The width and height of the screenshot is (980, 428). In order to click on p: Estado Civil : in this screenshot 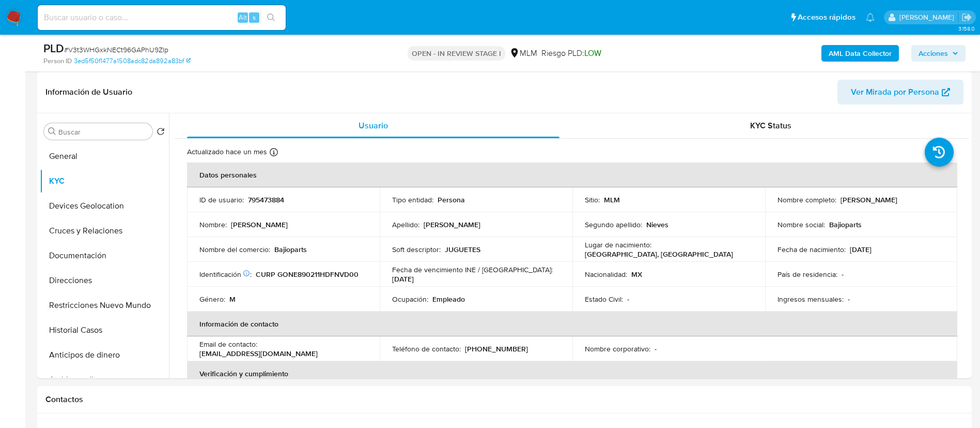, I will do `click(604, 299)`.